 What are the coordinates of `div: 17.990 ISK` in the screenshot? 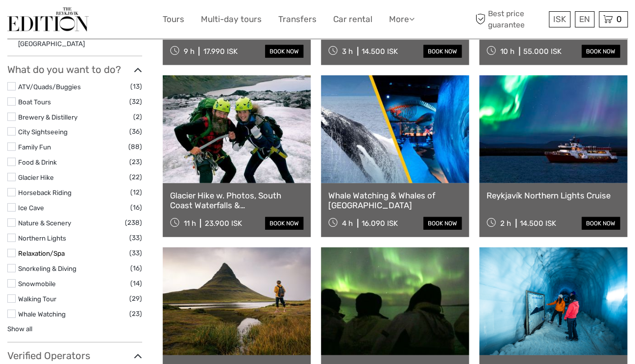 It's located at (220, 51).